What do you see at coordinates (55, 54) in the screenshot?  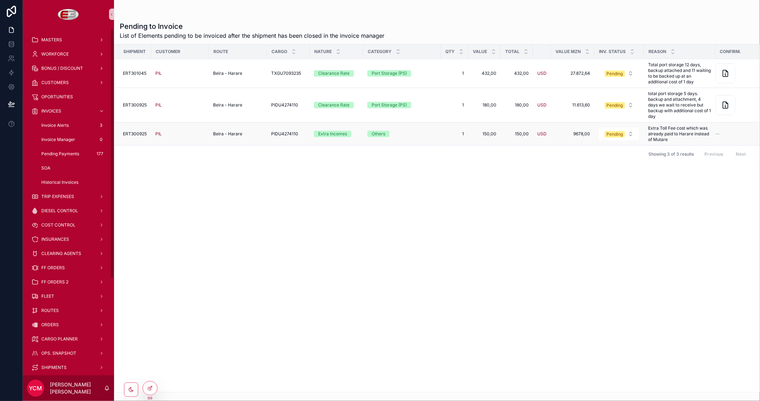 I see `span: WORKFORCE` at bounding box center [55, 54].